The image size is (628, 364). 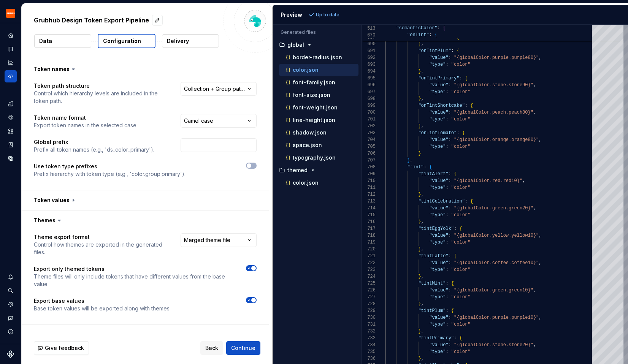 I want to click on div: 725, so click(x=369, y=283).